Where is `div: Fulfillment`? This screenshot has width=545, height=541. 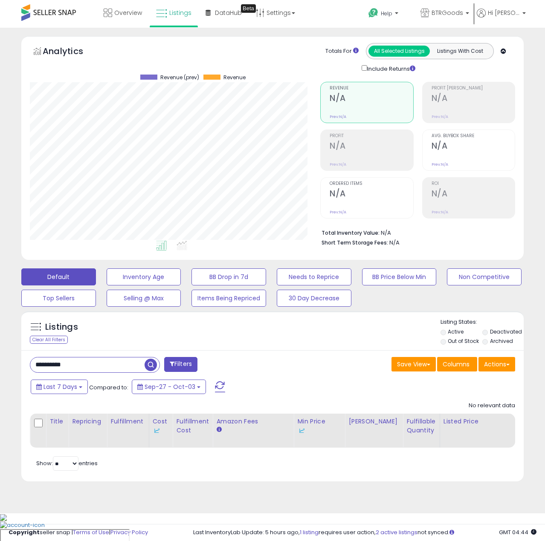
div: Fulfillment is located at coordinates (127, 421).